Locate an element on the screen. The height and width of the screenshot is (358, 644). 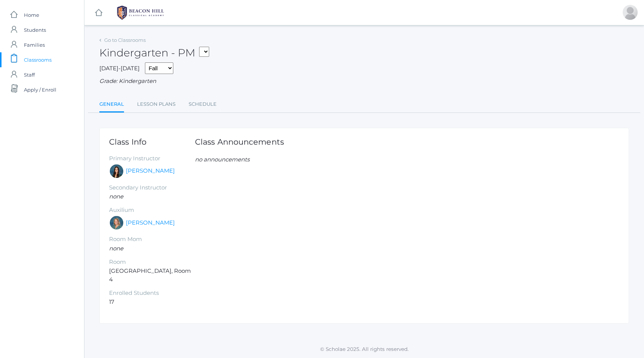
h5: Room Mom is located at coordinates (152, 239).